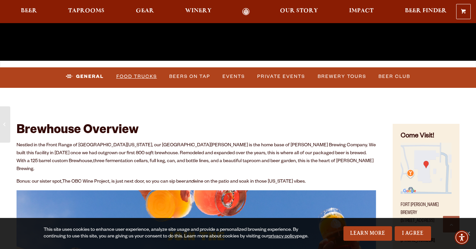 The height and width of the screenshot is (249, 476). What do you see at coordinates (86, 11) in the screenshot?
I see `span: Taprooms` at bounding box center [86, 11].